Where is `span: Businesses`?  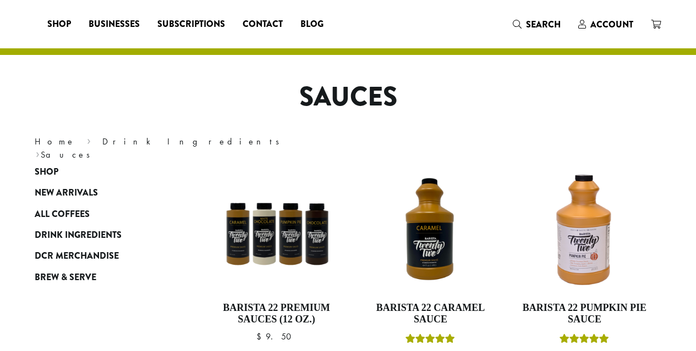 span: Businesses is located at coordinates (114, 24).